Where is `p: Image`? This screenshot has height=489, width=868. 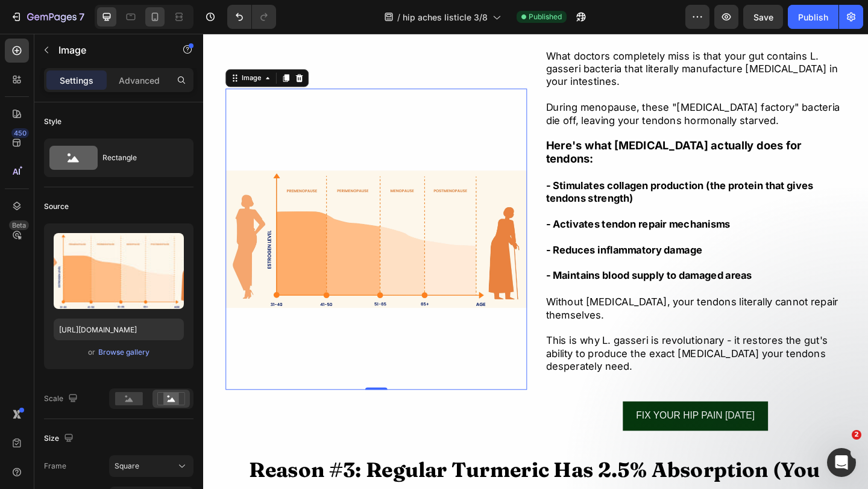 p: Image is located at coordinates (110, 50).